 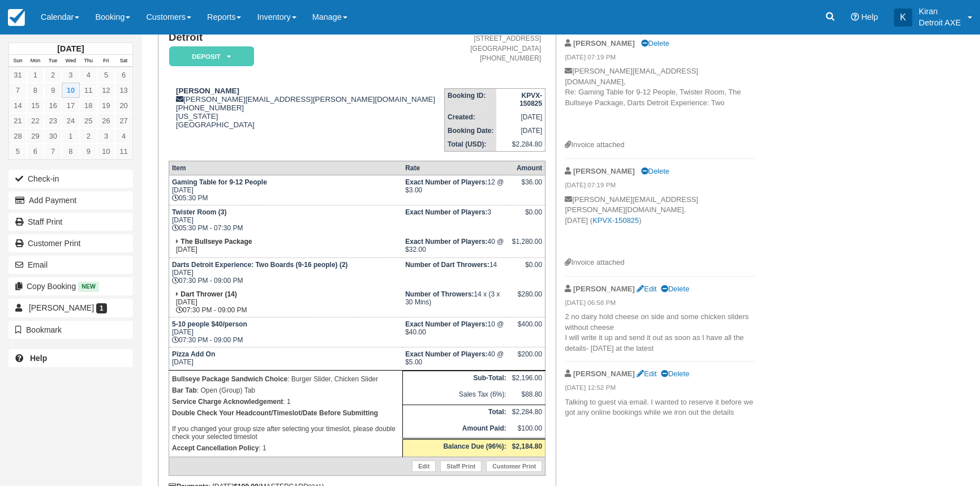 What do you see at coordinates (106, 61) in the screenshot?
I see `th: Fri` at bounding box center [106, 61].